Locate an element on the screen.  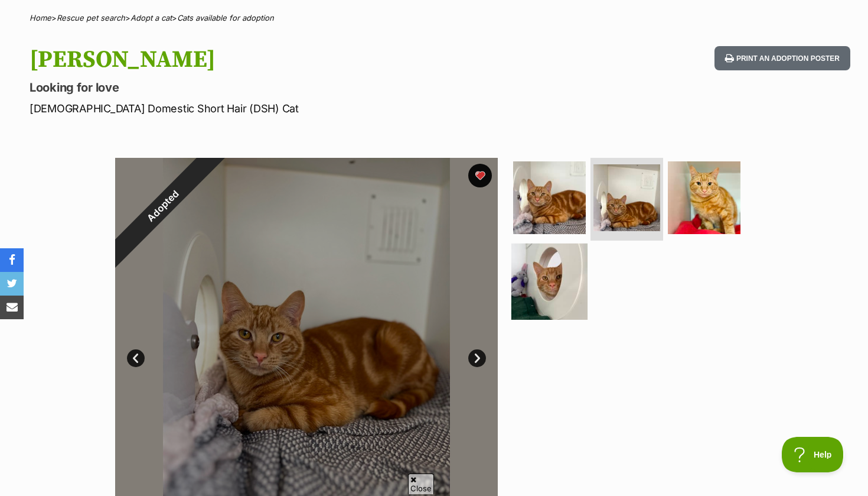
a: Next is located at coordinates (477, 358).